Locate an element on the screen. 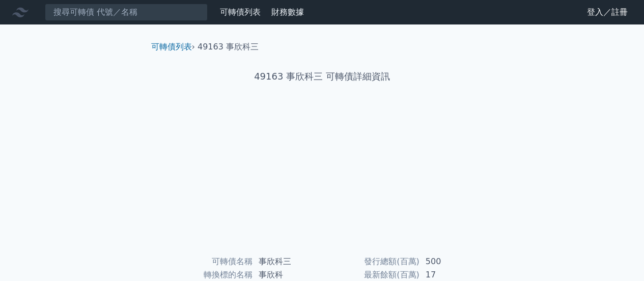 This screenshot has width=644, height=281. td: 事欣科三 is located at coordinates (287, 261).